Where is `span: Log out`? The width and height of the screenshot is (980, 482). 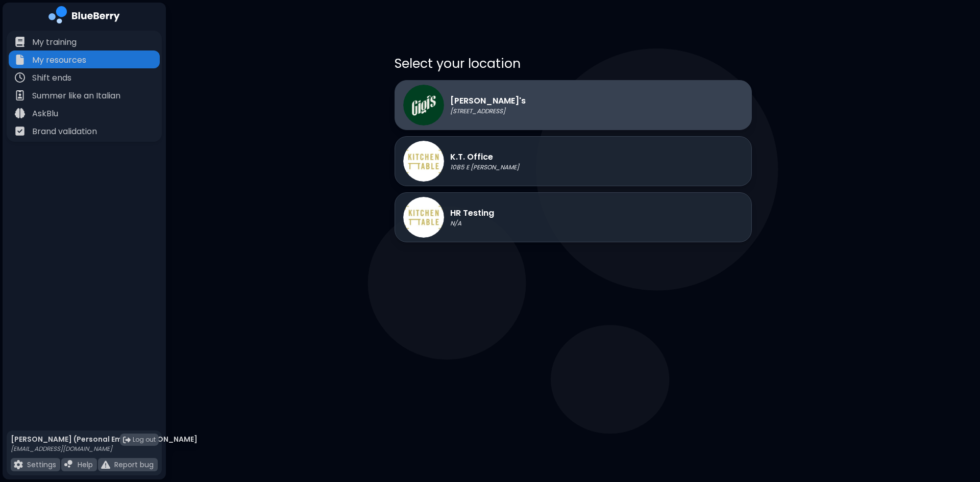
span: Log out is located at coordinates (144, 440).